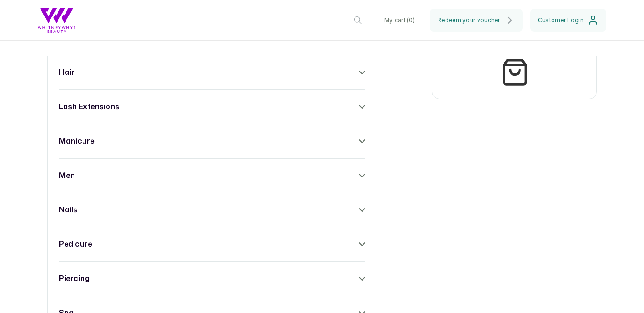 The width and height of the screenshot is (644, 313). What do you see at coordinates (476, 20) in the screenshot?
I see `button: Redeem your voucher` at bounding box center [476, 20].